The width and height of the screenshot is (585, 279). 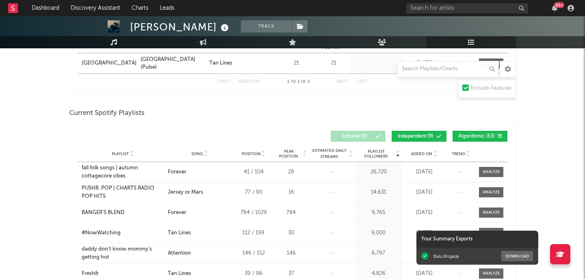 I want to click on div: Include Features, so click(x=491, y=89).